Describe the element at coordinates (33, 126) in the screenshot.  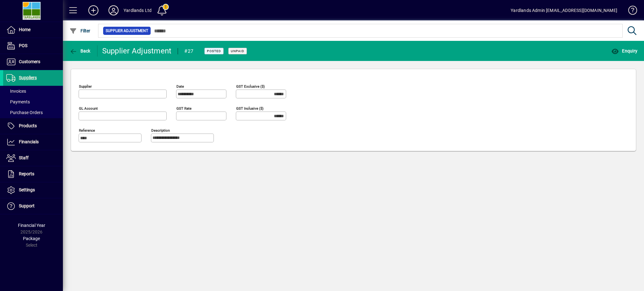
I see `a: Products` at that location.